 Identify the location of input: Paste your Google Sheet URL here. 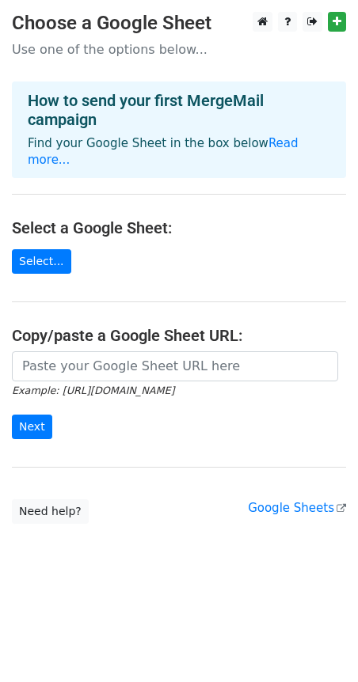
(175, 366).